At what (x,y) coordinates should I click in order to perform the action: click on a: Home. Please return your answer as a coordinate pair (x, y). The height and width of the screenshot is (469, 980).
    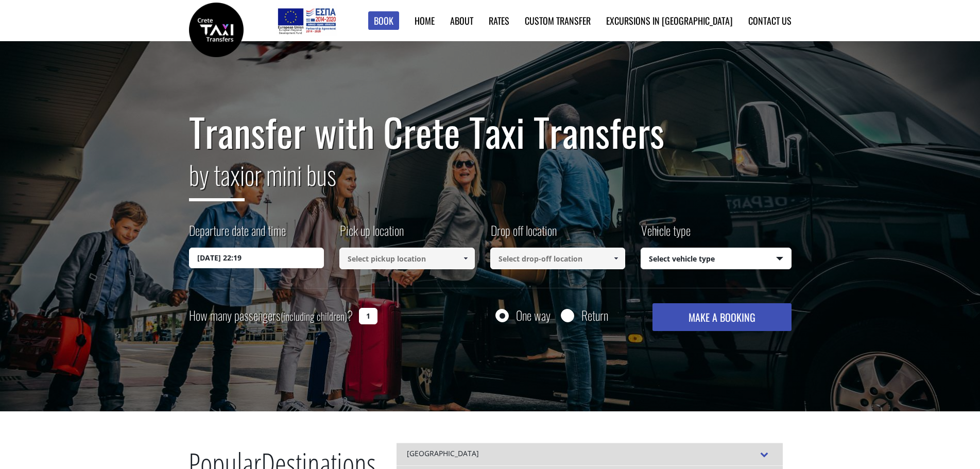
    Looking at the image, I should click on (424, 21).